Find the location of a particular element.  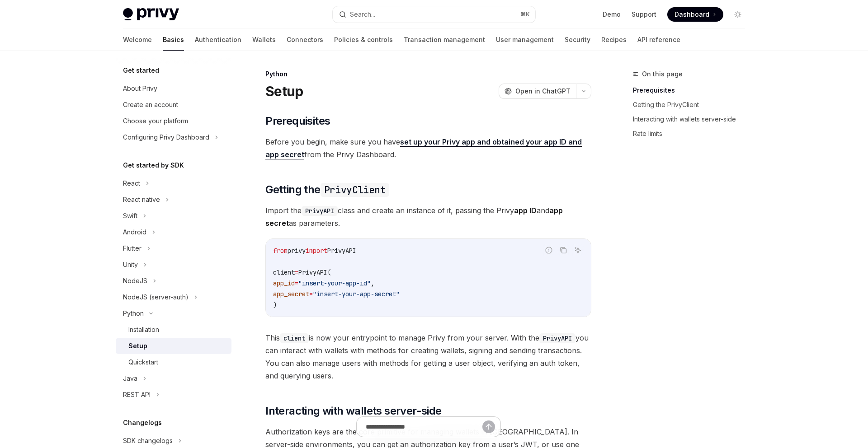

a: Demo is located at coordinates (612, 14).